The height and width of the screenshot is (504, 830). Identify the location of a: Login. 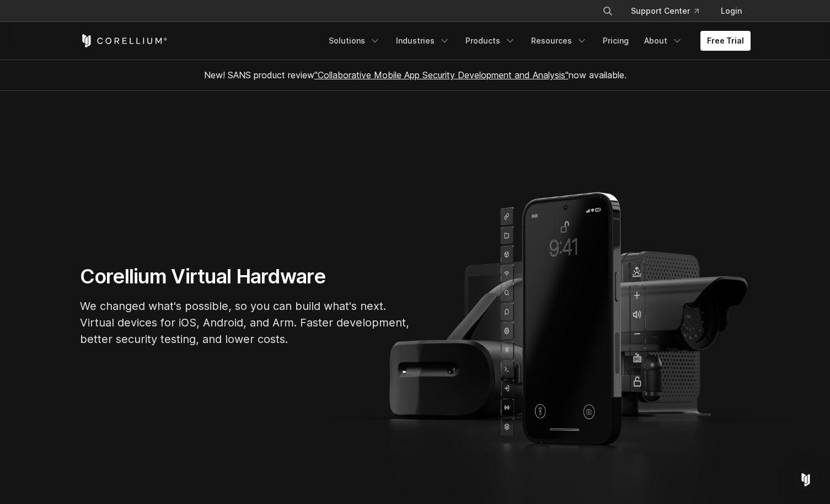
(731, 11).